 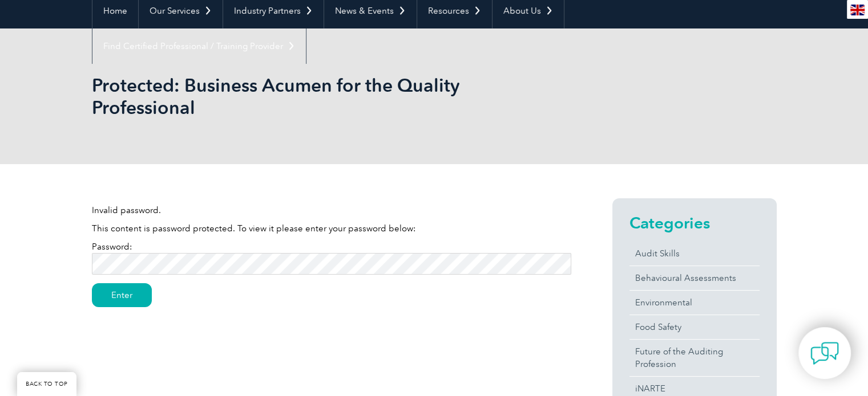 What do you see at coordinates (199, 46) in the screenshot?
I see `a: Find Certified Professional / Training Provider` at bounding box center [199, 46].